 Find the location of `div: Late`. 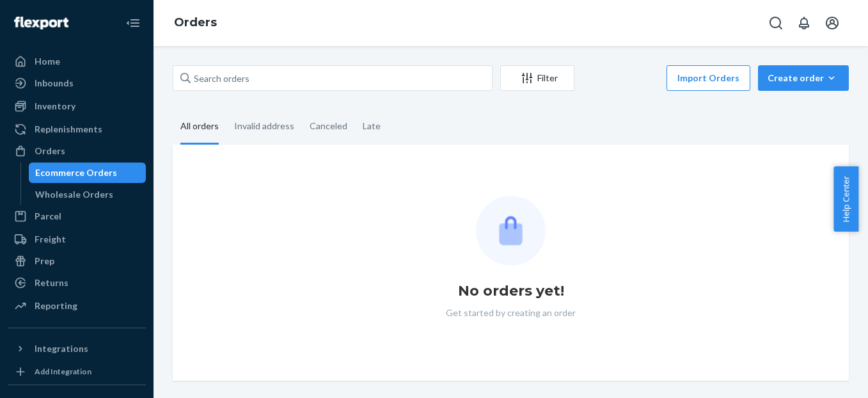

div: Late is located at coordinates (371, 126).